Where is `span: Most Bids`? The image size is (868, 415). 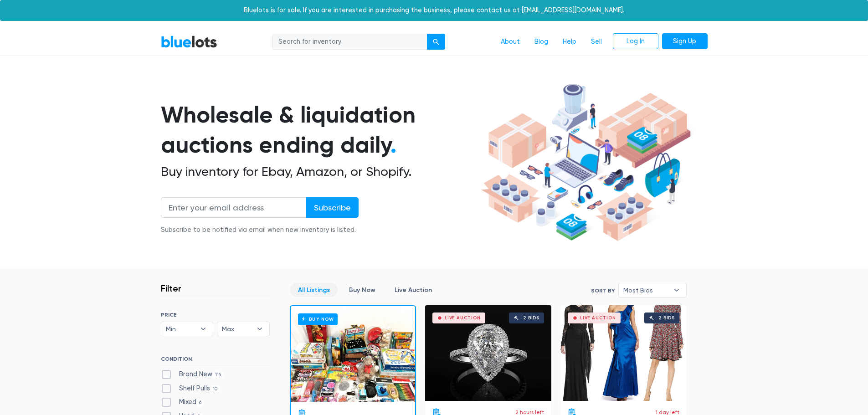
span: Most Bids is located at coordinates (646, 290).